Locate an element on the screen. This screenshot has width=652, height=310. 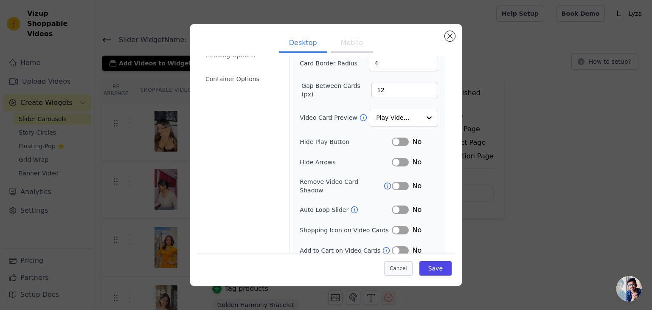
button: Cancel is located at coordinates (398, 268).